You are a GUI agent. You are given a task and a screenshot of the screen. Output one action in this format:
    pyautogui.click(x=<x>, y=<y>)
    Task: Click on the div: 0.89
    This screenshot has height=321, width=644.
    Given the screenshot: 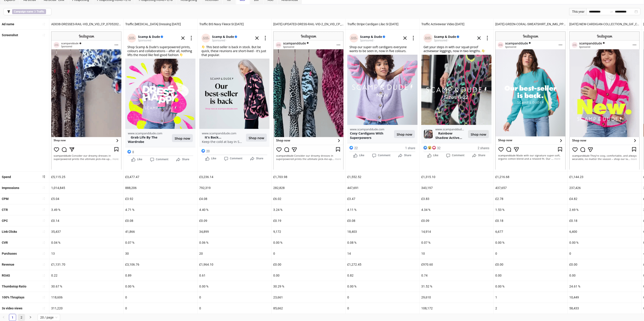 What is the action you would take?
    pyautogui.click(x=160, y=275)
    